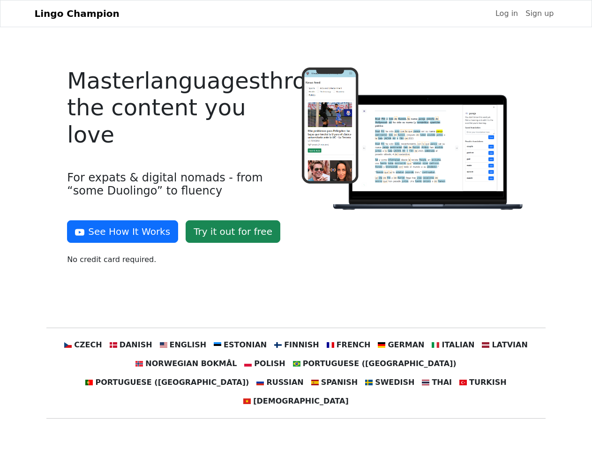 This screenshot has width=592, height=450. What do you see at coordinates (139, 364) in the screenshot?
I see `img: no.svg` at bounding box center [139, 364].